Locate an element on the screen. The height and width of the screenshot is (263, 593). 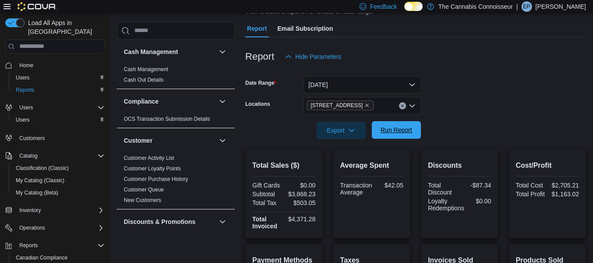
span: Customer Queue is located at coordinates (143, 189).